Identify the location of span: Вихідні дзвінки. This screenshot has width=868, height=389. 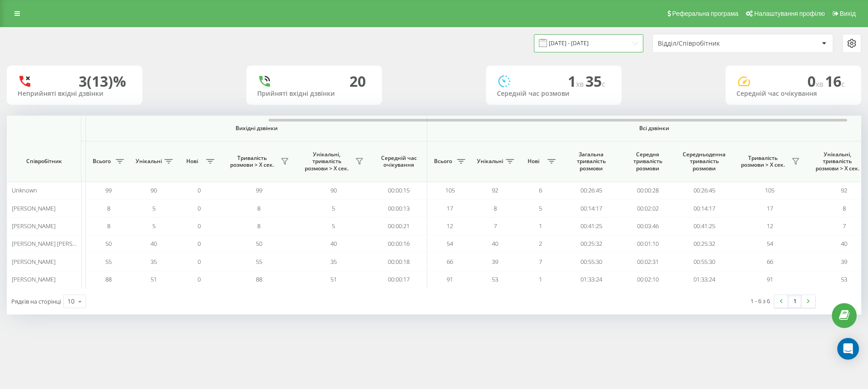
(257, 128).